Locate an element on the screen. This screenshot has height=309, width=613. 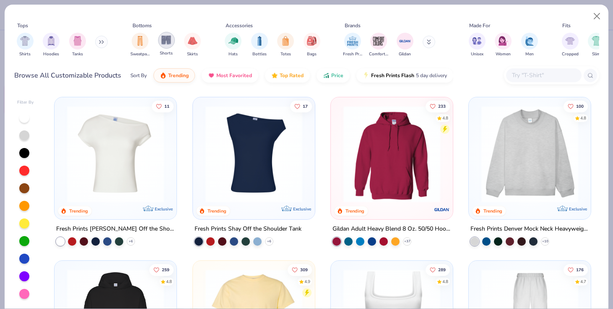
div: filter for Hoodies is located at coordinates (51, 45).